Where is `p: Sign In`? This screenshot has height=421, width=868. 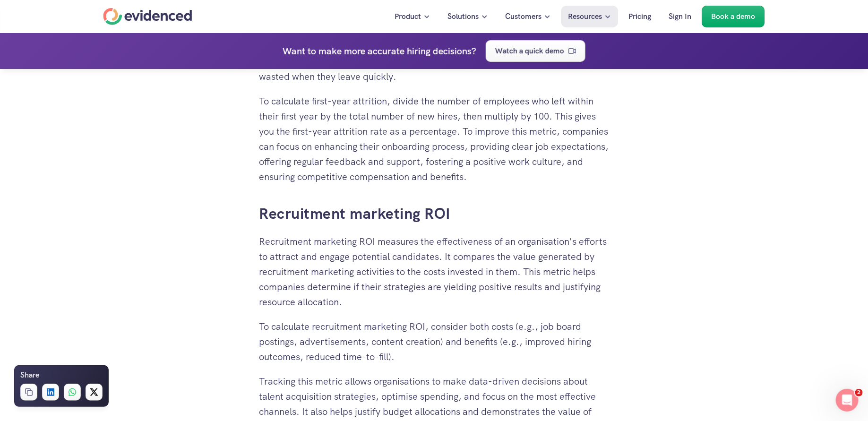
p: Sign In is located at coordinates (681, 17).